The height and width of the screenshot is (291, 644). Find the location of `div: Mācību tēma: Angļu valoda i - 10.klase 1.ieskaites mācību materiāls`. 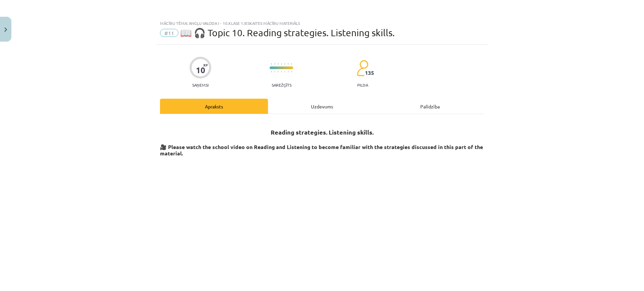

div: Mācību tēma: Angļu valoda i - 10.klase 1.ieskaites mācību materiāls is located at coordinates (322, 23).